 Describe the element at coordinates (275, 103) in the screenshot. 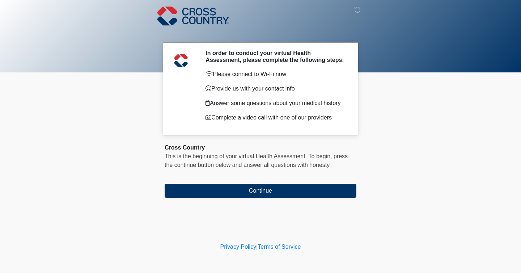

I see `p: Answer some questions about your medical history` at that location.